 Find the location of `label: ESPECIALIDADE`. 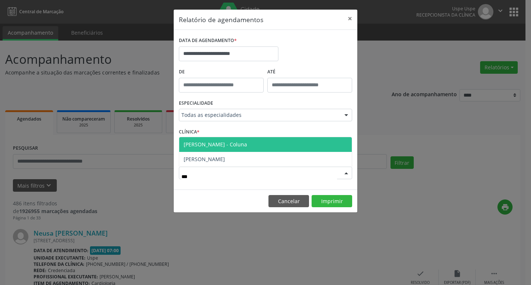

label: ESPECIALIDADE is located at coordinates (196, 103).